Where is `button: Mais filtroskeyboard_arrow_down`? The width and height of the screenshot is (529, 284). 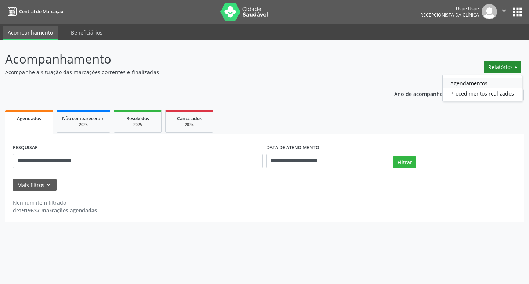 button: Mais filtroskeyboard_arrow_down is located at coordinates (35, 185).